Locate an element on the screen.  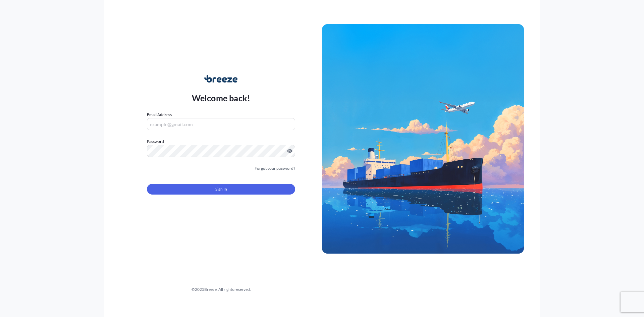
div: © 2025 Breeze. All rights reserved. is located at coordinates (221, 290).